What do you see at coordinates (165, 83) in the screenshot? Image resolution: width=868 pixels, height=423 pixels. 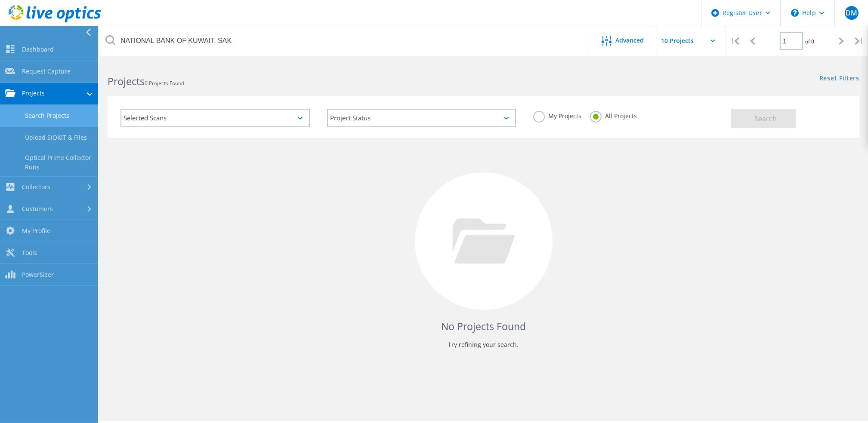 I see `span: 0 Projects Found` at bounding box center [165, 83].